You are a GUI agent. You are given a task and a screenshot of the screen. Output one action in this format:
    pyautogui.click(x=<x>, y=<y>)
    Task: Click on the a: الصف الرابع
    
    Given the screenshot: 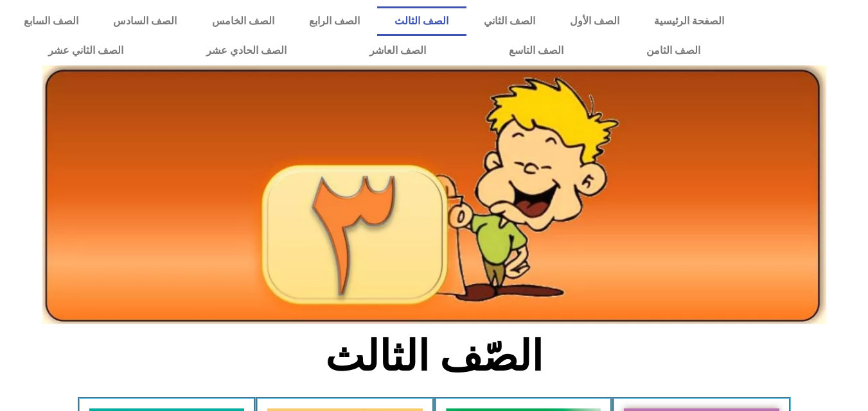 What is the action you would take?
    pyautogui.click(x=334, y=21)
    